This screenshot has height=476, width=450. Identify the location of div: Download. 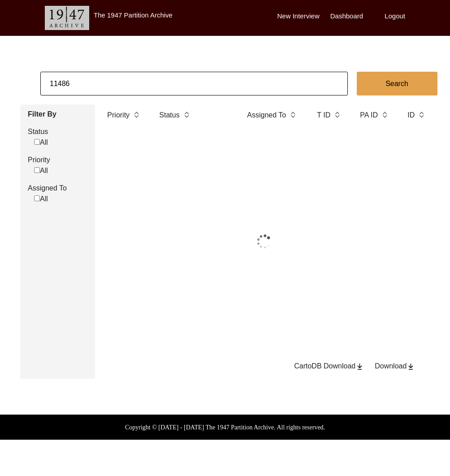
(395, 366).